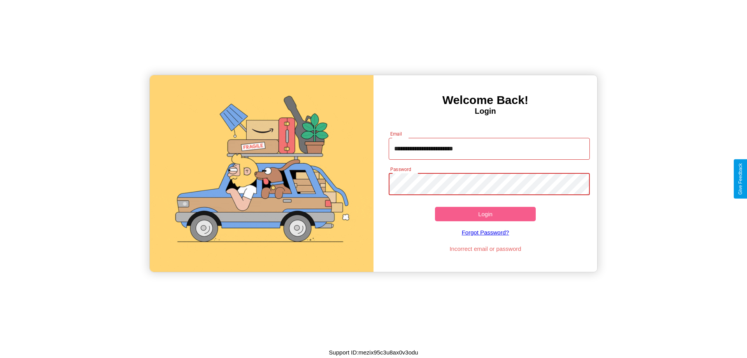 The image size is (747, 358). I want to click on img: gif, so click(262, 173).